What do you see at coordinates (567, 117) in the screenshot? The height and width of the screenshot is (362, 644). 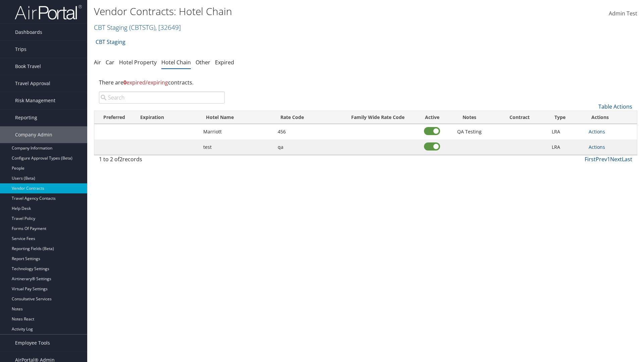 I see `th: Type: activate to sort column ascending` at bounding box center [567, 117].